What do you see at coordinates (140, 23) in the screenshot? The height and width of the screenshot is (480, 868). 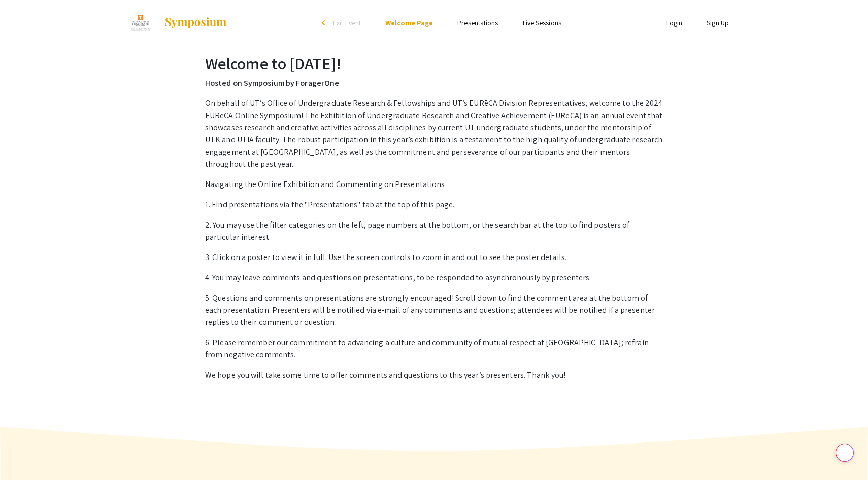 I see `img: Discovery Day 2024` at bounding box center [140, 23].